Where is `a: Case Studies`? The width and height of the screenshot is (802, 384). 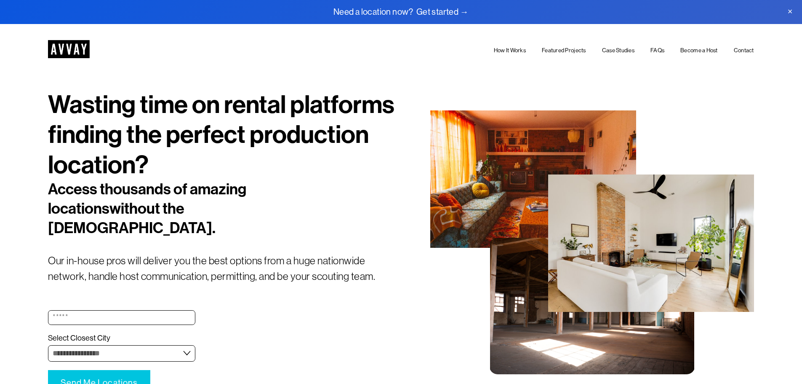
a: Case Studies is located at coordinates (618, 50).